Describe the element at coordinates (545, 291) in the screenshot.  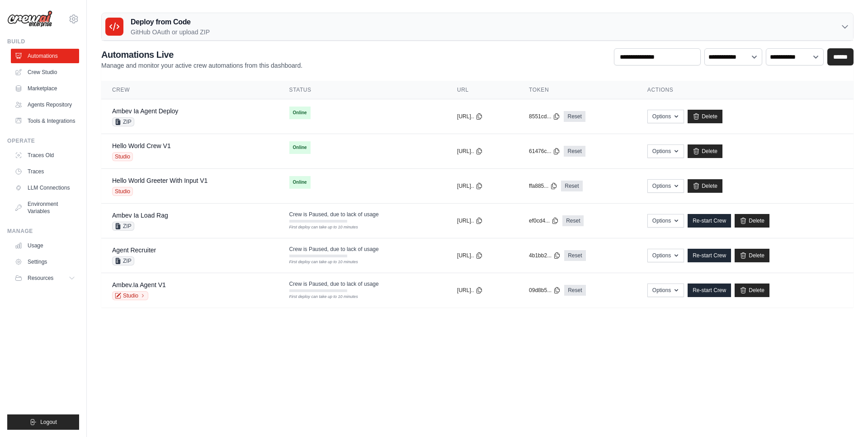
I see `button: 09d8b5...` at that location.